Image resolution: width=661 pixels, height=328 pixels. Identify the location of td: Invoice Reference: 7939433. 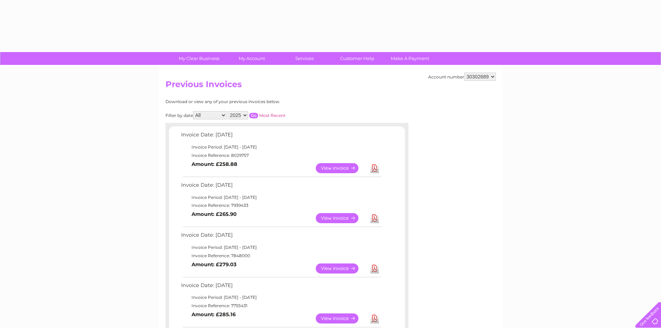
(281, 206).